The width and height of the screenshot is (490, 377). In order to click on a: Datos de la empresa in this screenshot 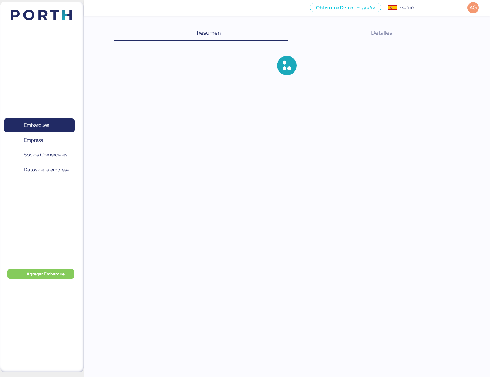, I will do `click(39, 170)`.